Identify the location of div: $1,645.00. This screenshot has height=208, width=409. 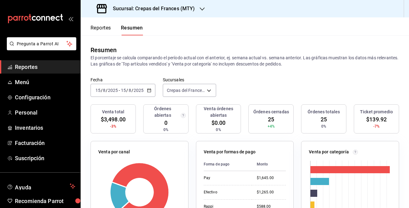
(271, 178).